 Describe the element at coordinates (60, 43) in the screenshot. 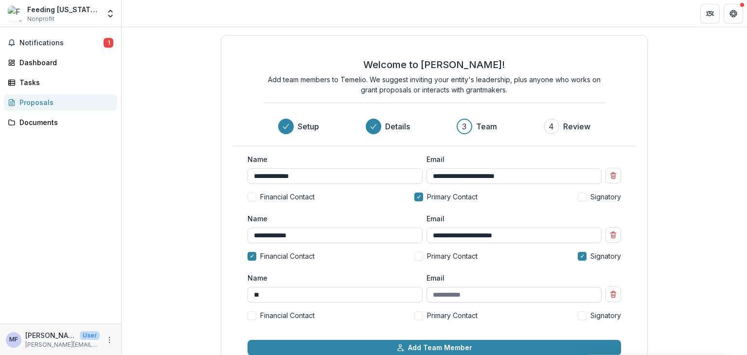

I see `button: Notifications1` at that location.